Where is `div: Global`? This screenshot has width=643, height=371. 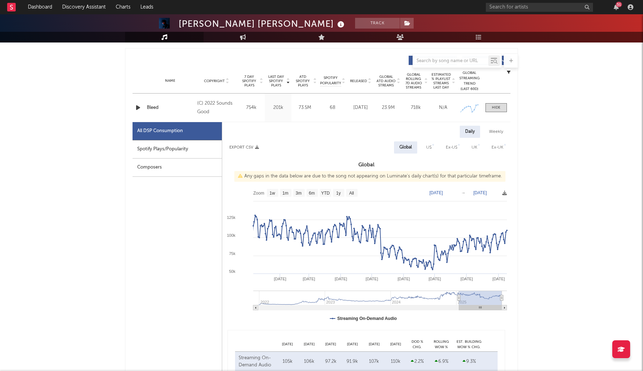
div: Global is located at coordinates (406, 148).